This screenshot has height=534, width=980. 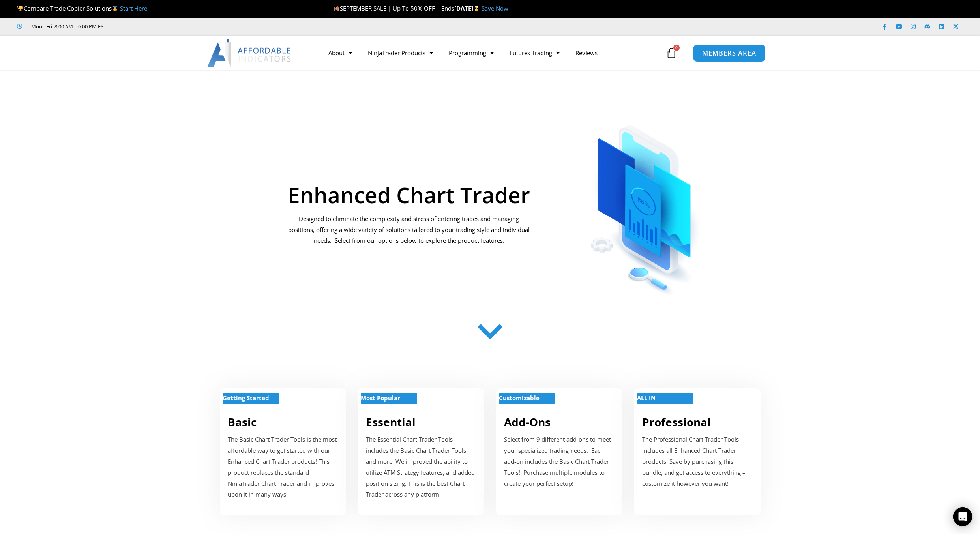 I want to click on span: MEMBERS AREA, so click(x=729, y=53).